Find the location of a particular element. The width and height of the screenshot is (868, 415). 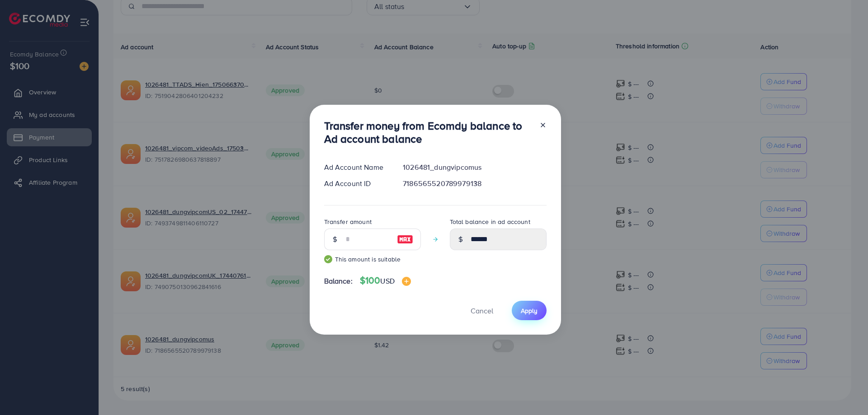

div: Ad Account Name is located at coordinates (356, 167).